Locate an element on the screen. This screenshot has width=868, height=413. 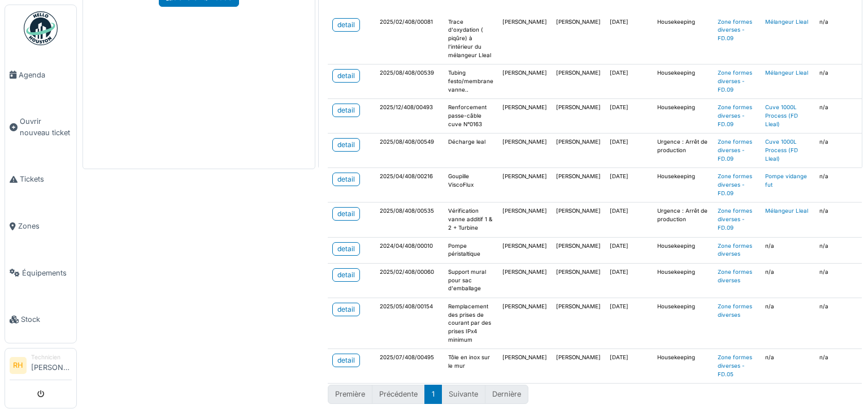
span: Tickets is located at coordinates (46, 178).